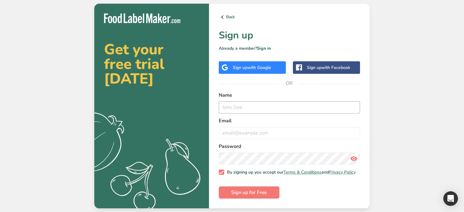 The width and height of the screenshot is (464, 212). What do you see at coordinates (289, 83) in the screenshot?
I see `span: OR` at bounding box center [289, 83].